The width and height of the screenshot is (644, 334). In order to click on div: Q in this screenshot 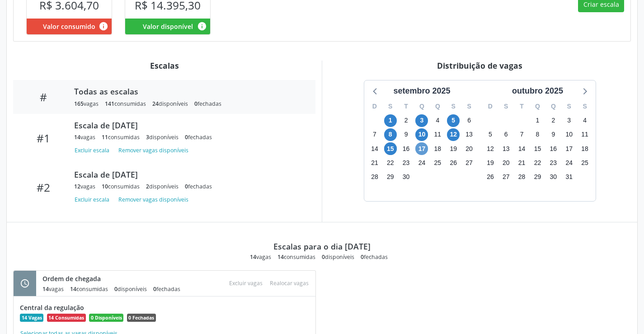, I will do `click(537, 106)`.